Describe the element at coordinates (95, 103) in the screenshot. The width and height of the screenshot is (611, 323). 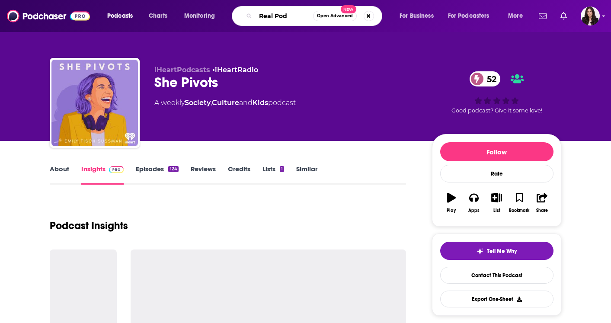
I see `img: She Pivots` at that location.